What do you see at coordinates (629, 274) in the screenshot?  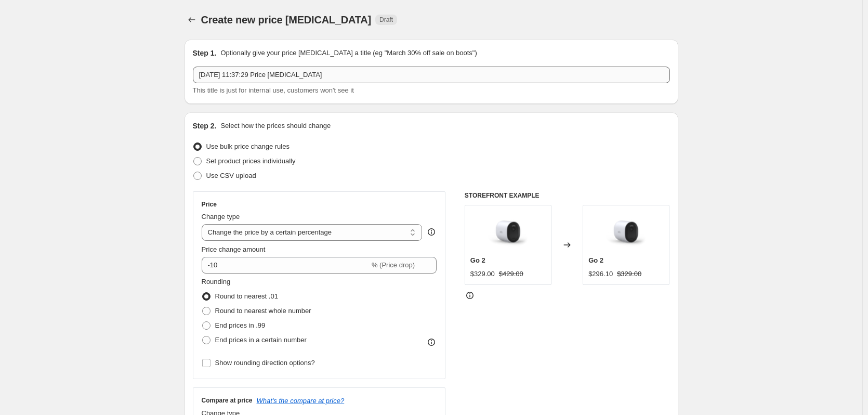 I see `strike: $329.00` at bounding box center [629, 274].